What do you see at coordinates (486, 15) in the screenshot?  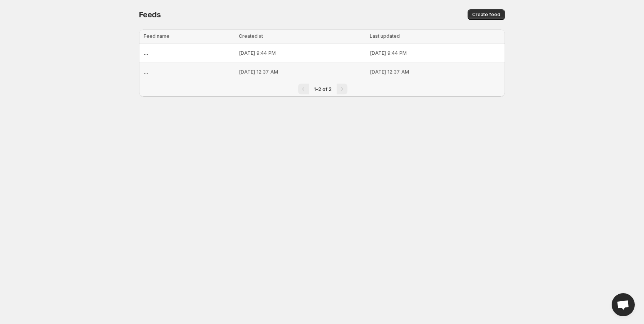 I see `span: Create feed` at bounding box center [486, 15].